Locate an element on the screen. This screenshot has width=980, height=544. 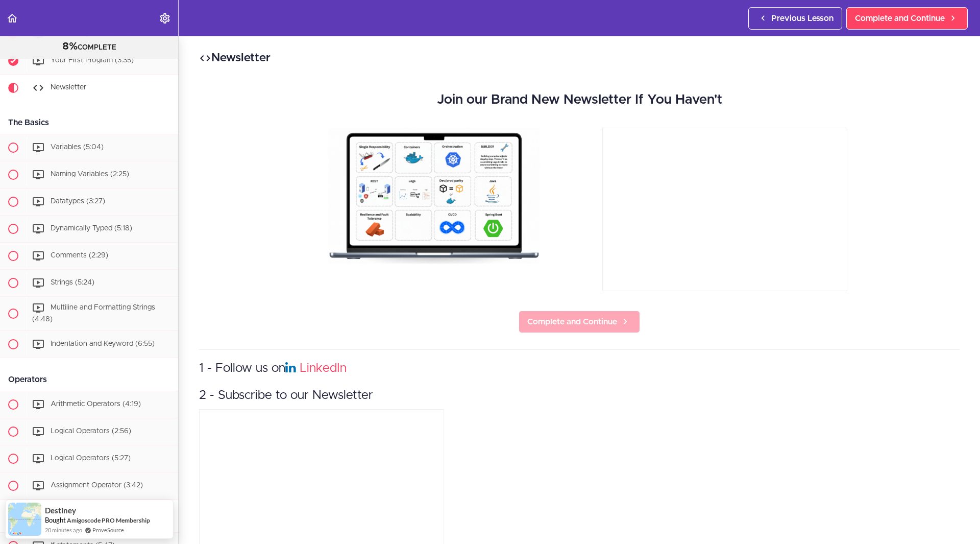
h2: Newsletter is located at coordinates (579, 58).